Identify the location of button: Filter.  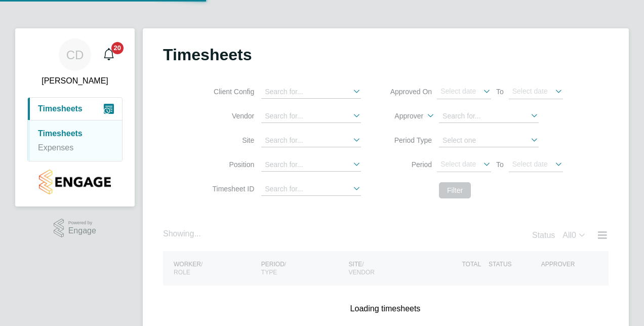
(454, 191).